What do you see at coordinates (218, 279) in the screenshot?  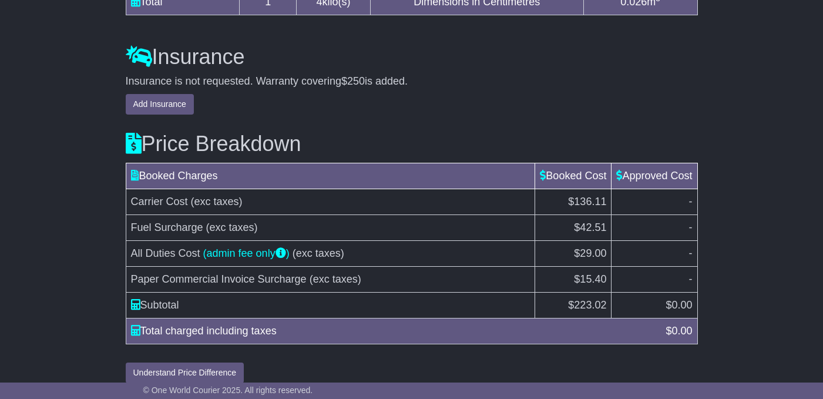 I see `span: Paper Commercial Invoice Surcharge` at bounding box center [218, 279].